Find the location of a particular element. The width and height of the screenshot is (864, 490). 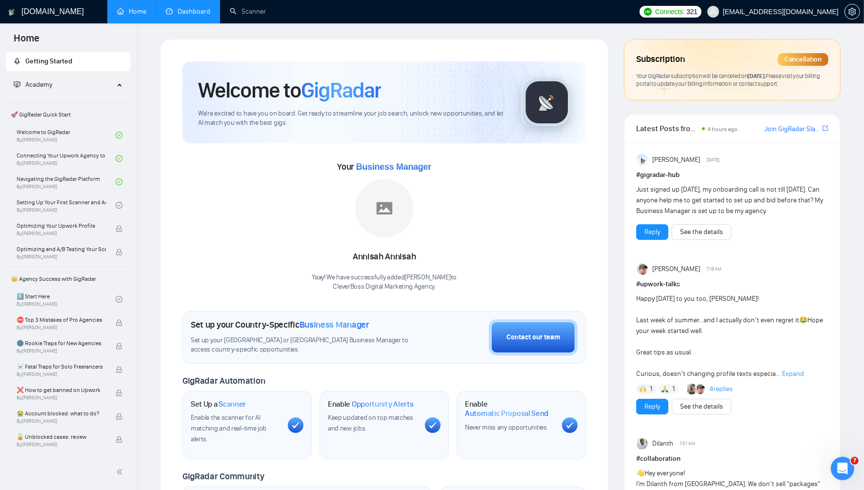

span: fund-projection-screen is located at coordinates (17, 84).